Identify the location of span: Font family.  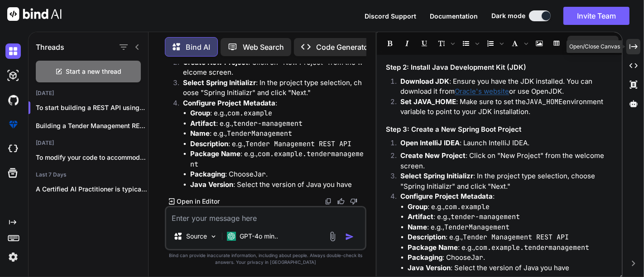
(519, 44).